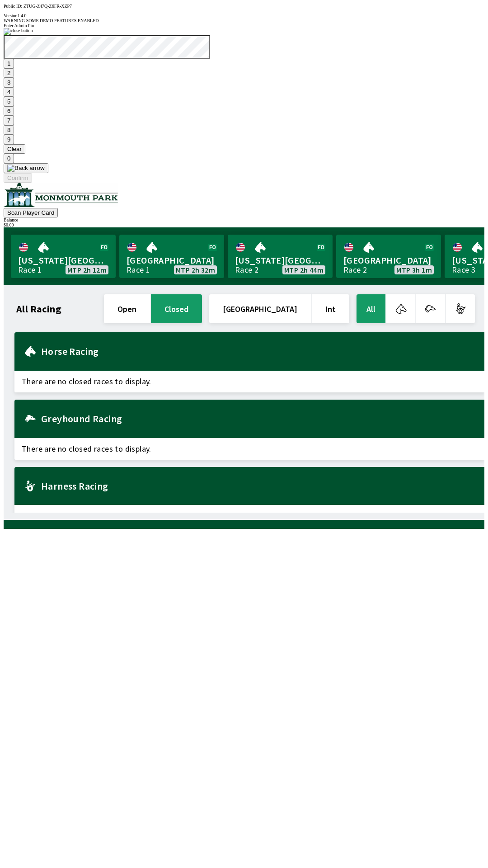  What do you see at coordinates (9, 63) in the screenshot?
I see `button: 1` at bounding box center [9, 63].